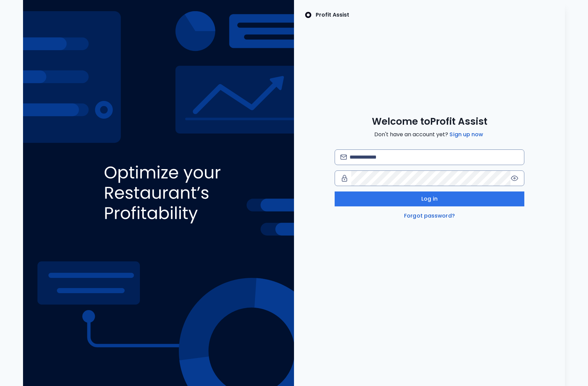 The width and height of the screenshot is (588, 386). I want to click on span: Log in, so click(430, 199).